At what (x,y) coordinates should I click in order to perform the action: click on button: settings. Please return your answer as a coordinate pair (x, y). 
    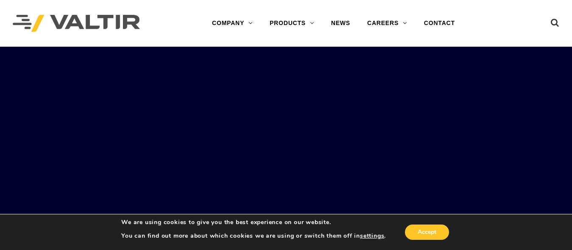
    Looking at the image, I should click on (372, 236).